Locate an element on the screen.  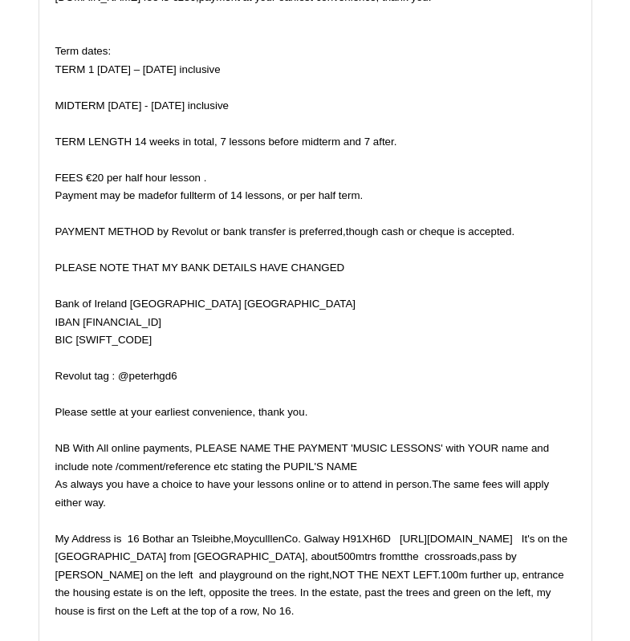
span: 500mtrs is located at coordinates (357, 556).